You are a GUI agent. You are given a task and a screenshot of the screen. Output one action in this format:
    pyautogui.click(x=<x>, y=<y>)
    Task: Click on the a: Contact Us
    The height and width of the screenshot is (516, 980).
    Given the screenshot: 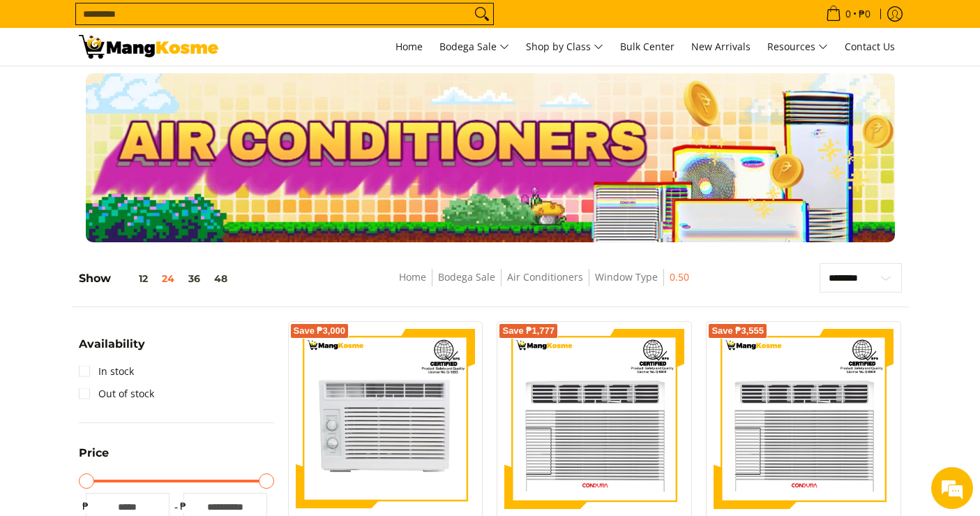 What is the action you would take?
    pyautogui.click(x=870, y=47)
    